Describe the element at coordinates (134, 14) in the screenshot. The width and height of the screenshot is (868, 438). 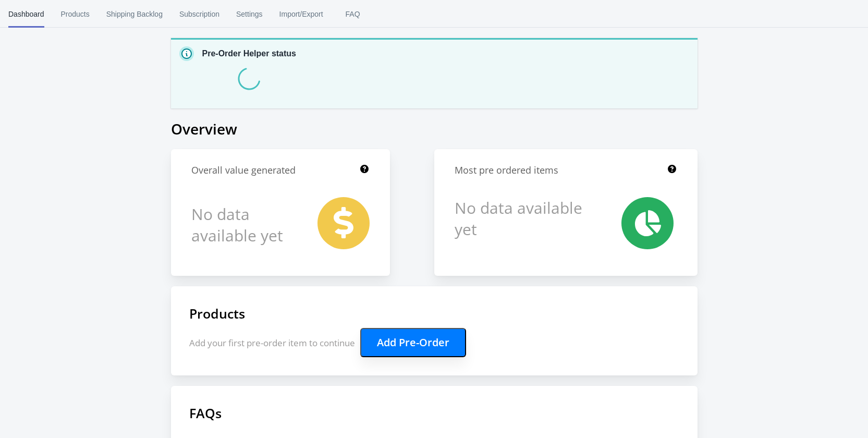
I see `span: Shipping Backlog` at that location.